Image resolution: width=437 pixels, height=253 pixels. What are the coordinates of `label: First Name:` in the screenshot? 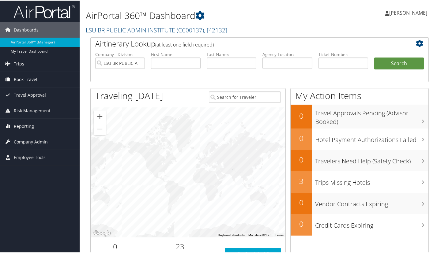 It's located at (176, 54).